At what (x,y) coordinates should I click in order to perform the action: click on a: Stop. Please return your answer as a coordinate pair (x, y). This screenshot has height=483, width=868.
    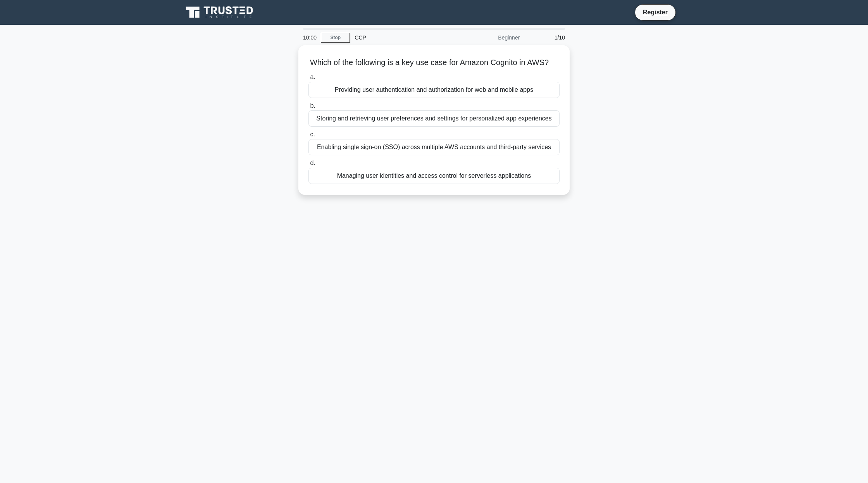
    Looking at the image, I should click on (335, 38).